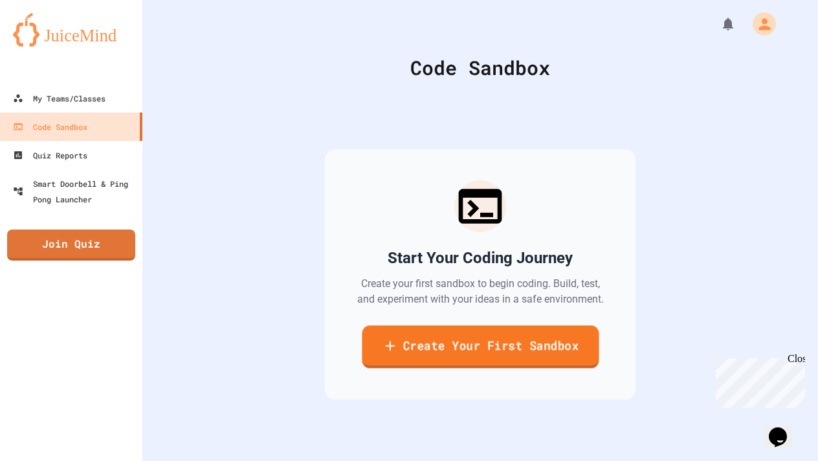 Image resolution: width=818 pixels, height=461 pixels. What do you see at coordinates (759, 24) in the screenshot?
I see `div: My Account` at bounding box center [759, 24].